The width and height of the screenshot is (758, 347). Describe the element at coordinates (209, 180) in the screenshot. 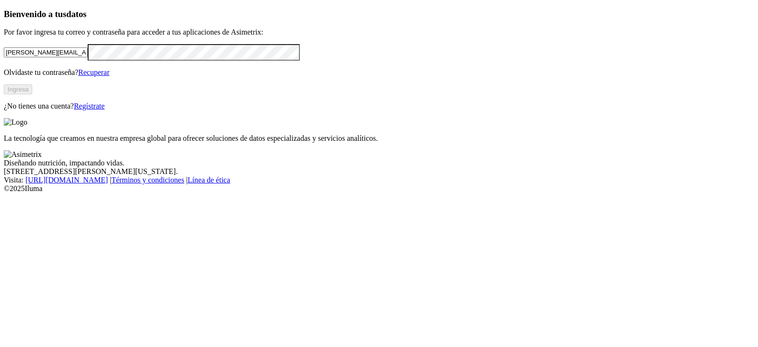

I see `a: Línea de ética` at that location.